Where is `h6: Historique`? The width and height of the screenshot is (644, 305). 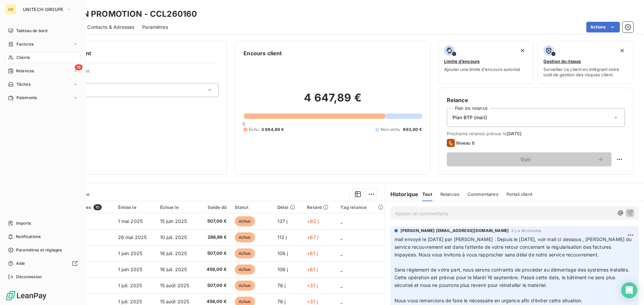 h6: Historique is located at coordinates (401, 194).